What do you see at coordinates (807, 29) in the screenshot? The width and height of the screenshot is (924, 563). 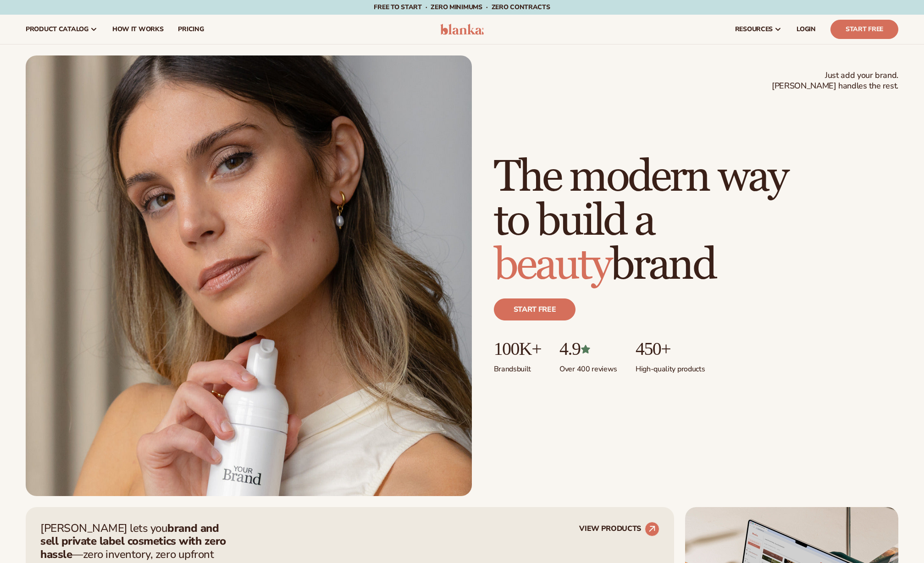 I see `span: LOGIN` at bounding box center [807, 29].